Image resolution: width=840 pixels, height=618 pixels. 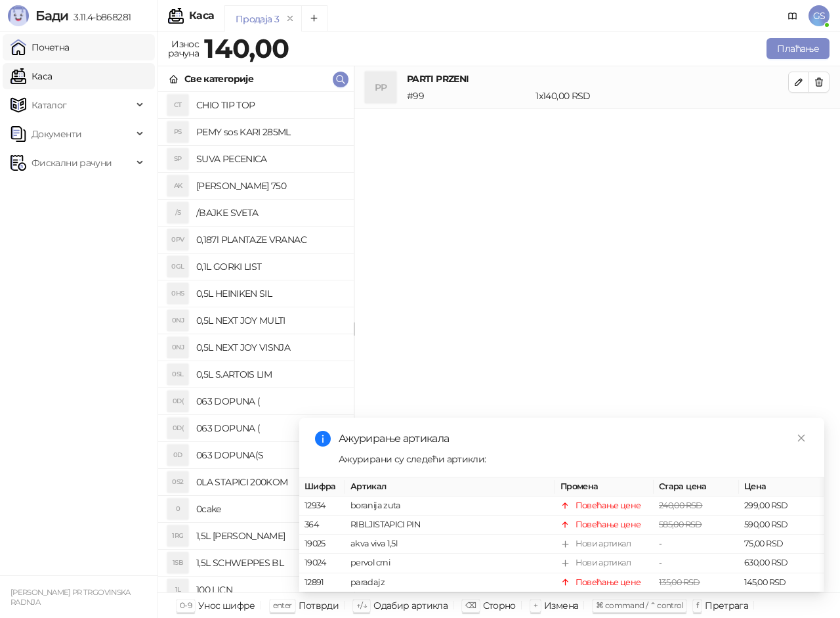 I want to click on div: SP, so click(x=178, y=159).